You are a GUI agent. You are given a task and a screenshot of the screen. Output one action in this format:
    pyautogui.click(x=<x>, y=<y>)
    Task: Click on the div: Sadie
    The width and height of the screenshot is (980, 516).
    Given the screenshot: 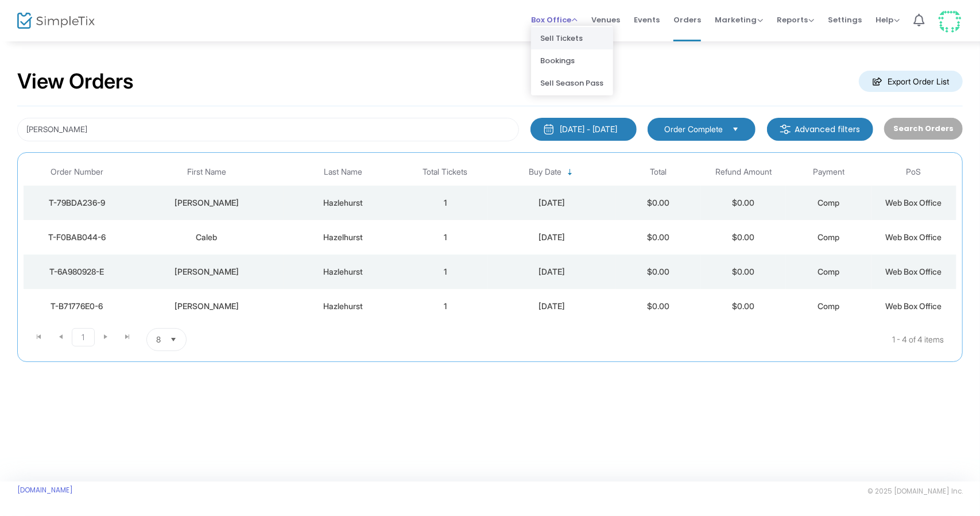 What is the action you would take?
    pyautogui.click(x=207, y=202)
    